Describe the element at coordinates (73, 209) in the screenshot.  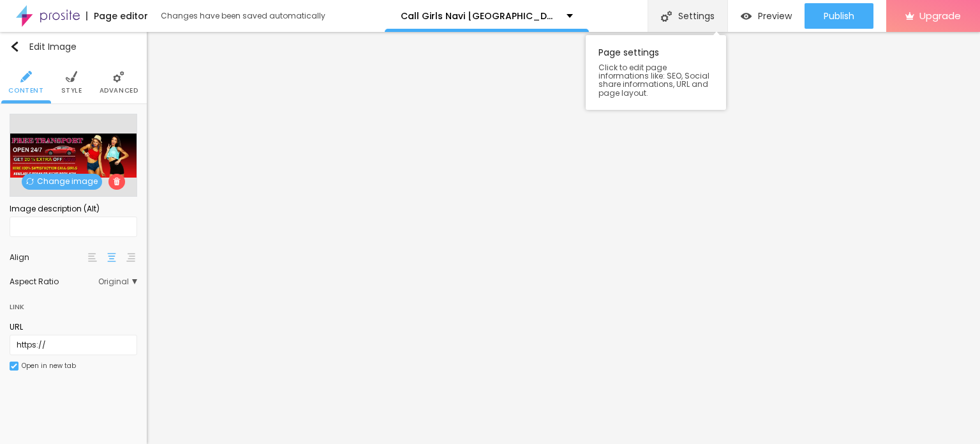
I see `div: Image description (Alt)` at that location.